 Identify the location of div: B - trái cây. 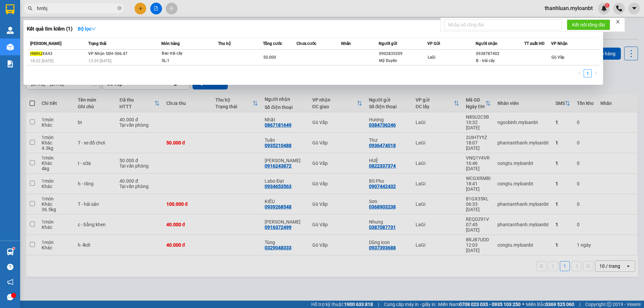
(499, 61).